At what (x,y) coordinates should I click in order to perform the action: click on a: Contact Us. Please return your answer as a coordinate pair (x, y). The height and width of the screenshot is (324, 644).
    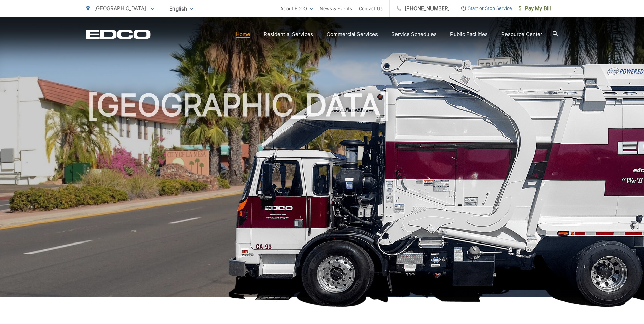
    Looking at the image, I should click on (370, 8).